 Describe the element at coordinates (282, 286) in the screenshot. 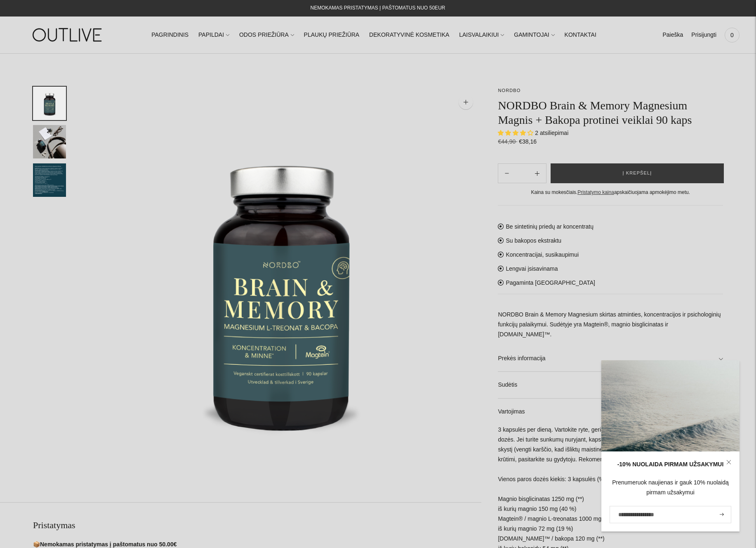

I see `img: NORDBO Brain & Memory Magnesium Magnis + Bakopa protinei veiklai 90 kaps` at that location.